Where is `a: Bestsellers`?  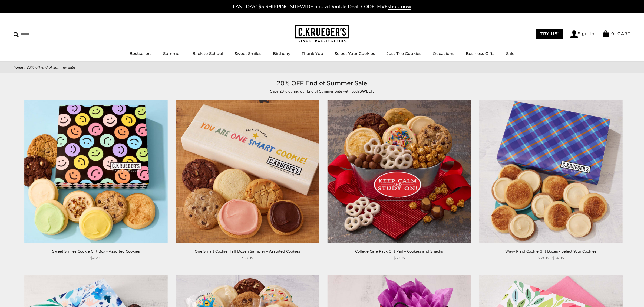
a: Bestsellers is located at coordinates (141, 53).